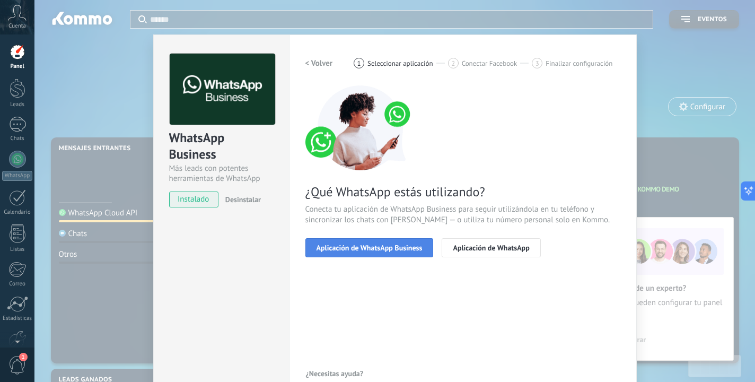  What do you see at coordinates (241, 199) in the screenshot?
I see `button: Desinstalar` at bounding box center [241, 199].